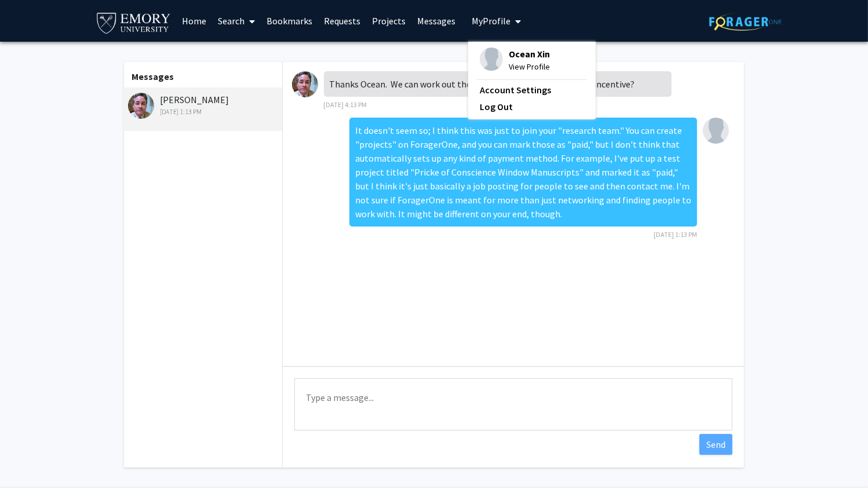  I want to click on a: Requests, so click(342, 21).